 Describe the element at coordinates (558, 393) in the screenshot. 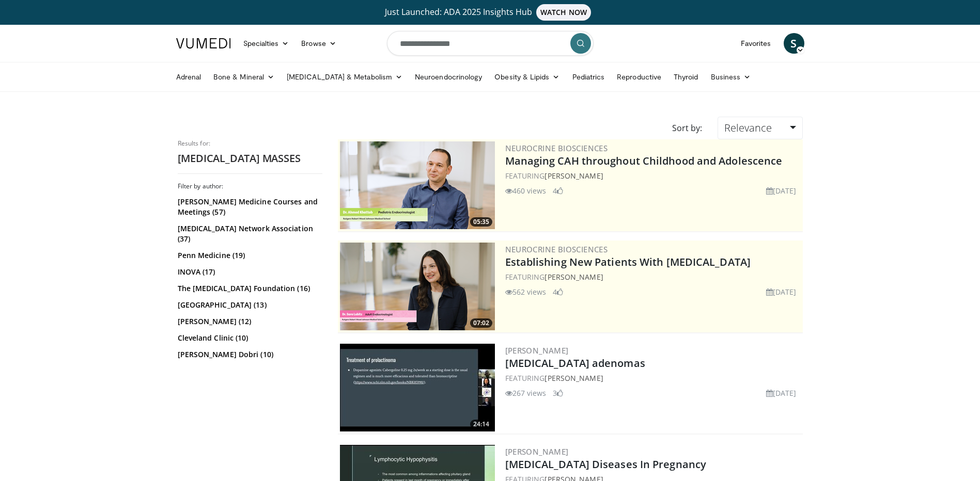

I see `li: 3` at that location.